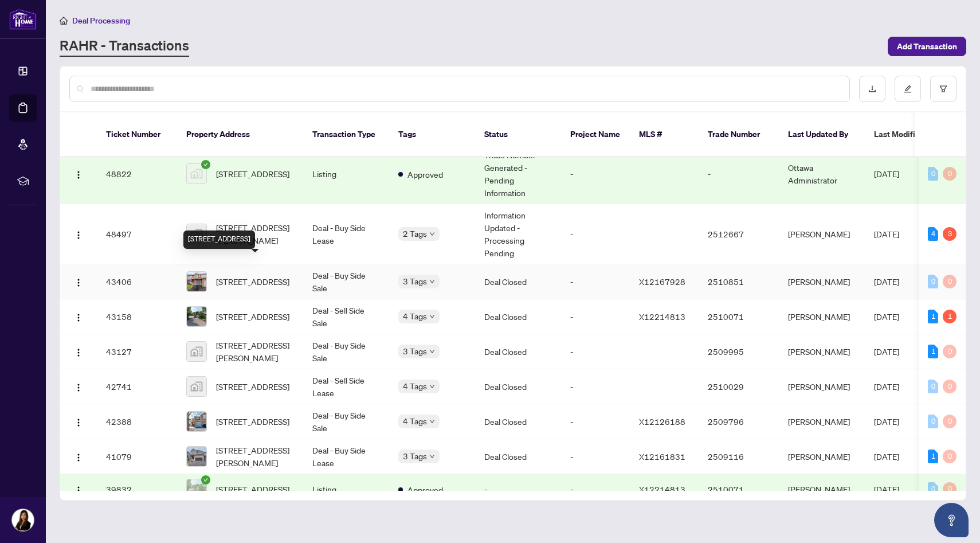 This screenshot has height=543, width=980. I want to click on td: 48822, so click(137, 174).